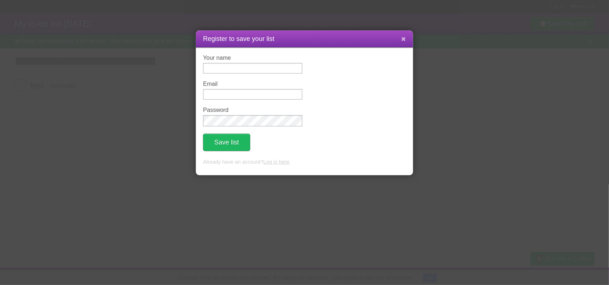 The height and width of the screenshot is (285, 609). Describe the element at coordinates (305, 162) in the screenshot. I see `p: Already have an account? .` at that location.